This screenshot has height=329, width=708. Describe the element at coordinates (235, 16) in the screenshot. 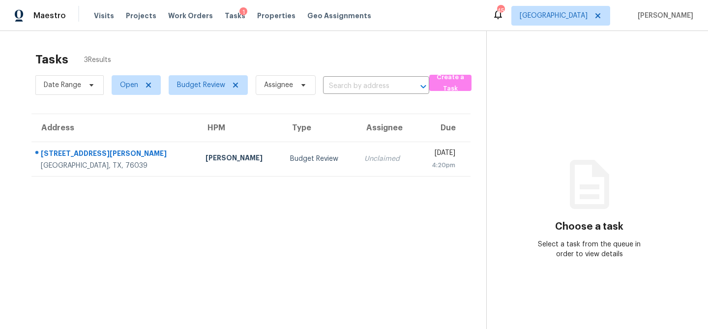

I see `span: Tasks` at that location.